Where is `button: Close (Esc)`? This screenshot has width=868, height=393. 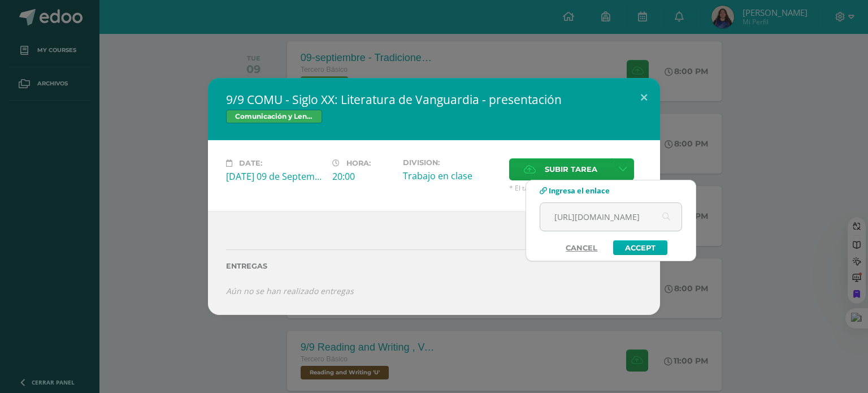
button: Close (Esc) is located at coordinates (644, 97).